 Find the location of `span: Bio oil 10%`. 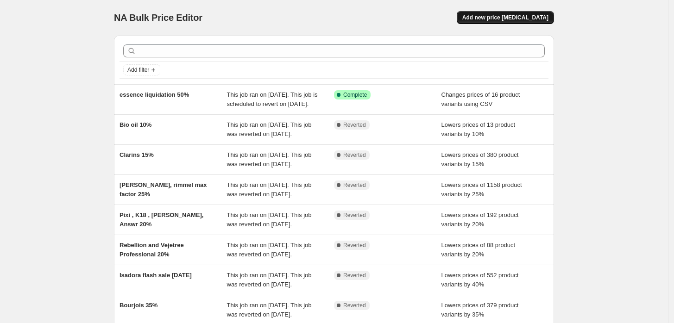

span: Bio oil 10% is located at coordinates (135, 125).